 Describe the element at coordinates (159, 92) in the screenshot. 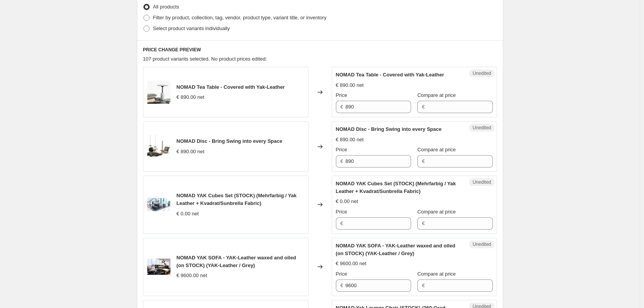

I see `img: nomad-tea-table-covered-with-yak-leather-modern-marble-base-circular-963_80x.jpg` at that location.